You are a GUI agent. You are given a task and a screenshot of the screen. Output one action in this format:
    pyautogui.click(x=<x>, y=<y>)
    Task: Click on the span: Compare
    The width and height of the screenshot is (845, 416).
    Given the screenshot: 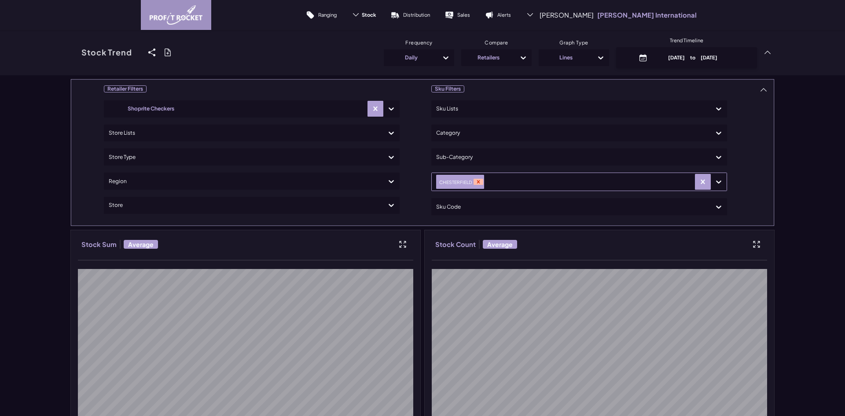 What is the action you would take?
    pyautogui.click(x=497, y=42)
    